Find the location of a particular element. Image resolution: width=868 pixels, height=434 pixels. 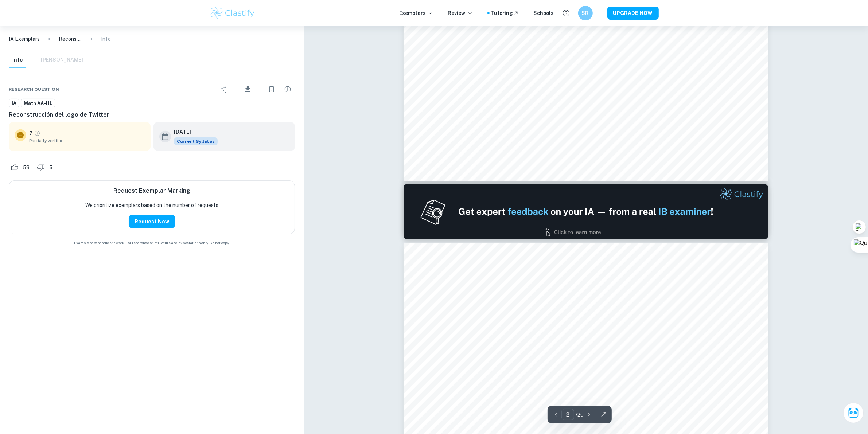

div: Like is located at coordinates (21, 167).